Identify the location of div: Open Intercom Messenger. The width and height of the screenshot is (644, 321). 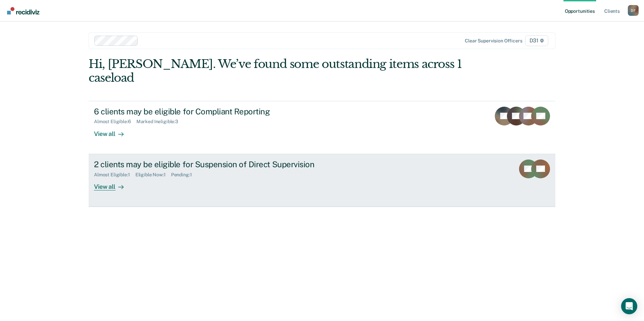
(629, 306).